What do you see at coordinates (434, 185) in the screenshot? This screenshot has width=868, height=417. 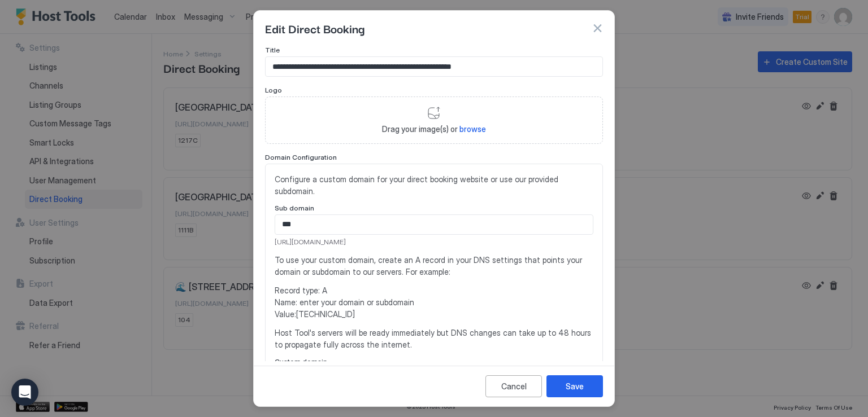 I see `span: Configure a custom domain for your direct booking website or use our provided subdomain.` at bounding box center [434, 185].